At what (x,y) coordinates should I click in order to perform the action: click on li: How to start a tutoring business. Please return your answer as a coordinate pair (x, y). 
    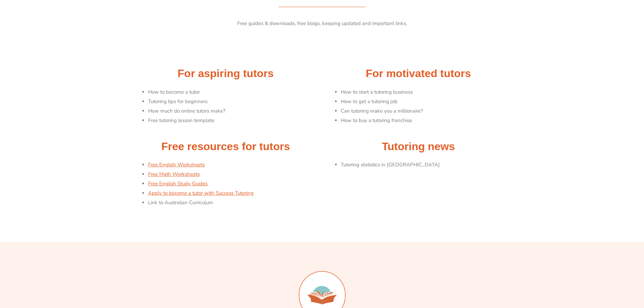
    Looking at the image, I should click on (426, 92).